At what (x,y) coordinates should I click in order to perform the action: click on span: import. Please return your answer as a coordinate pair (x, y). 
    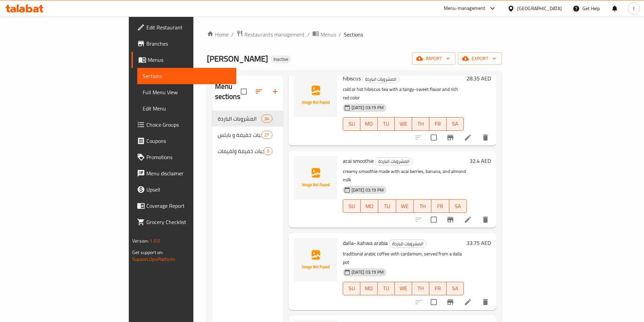
    Looking at the image, I should click on (434, 58).